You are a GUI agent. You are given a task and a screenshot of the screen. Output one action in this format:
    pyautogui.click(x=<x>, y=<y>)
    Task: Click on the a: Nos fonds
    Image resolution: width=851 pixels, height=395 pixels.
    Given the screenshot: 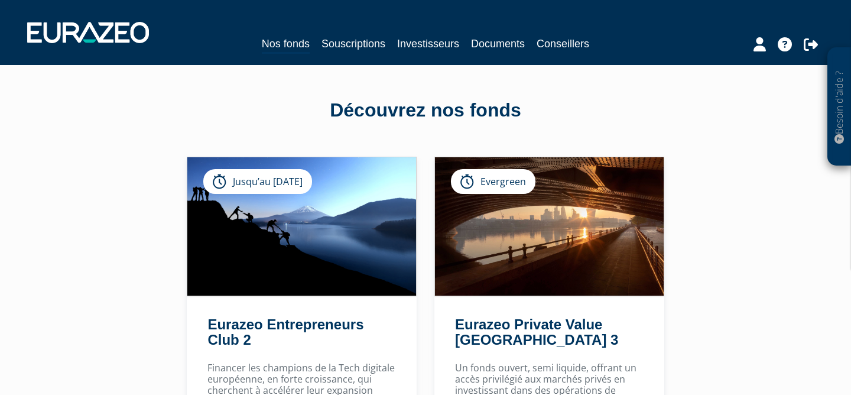 What is the action you would take?
    pyautogui.click(x=285, y=44)
    